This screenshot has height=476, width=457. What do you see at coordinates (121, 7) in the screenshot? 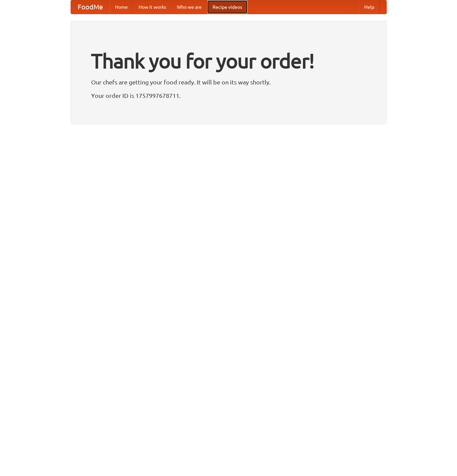
I see `a: Home` at bounding box center [121, 7].